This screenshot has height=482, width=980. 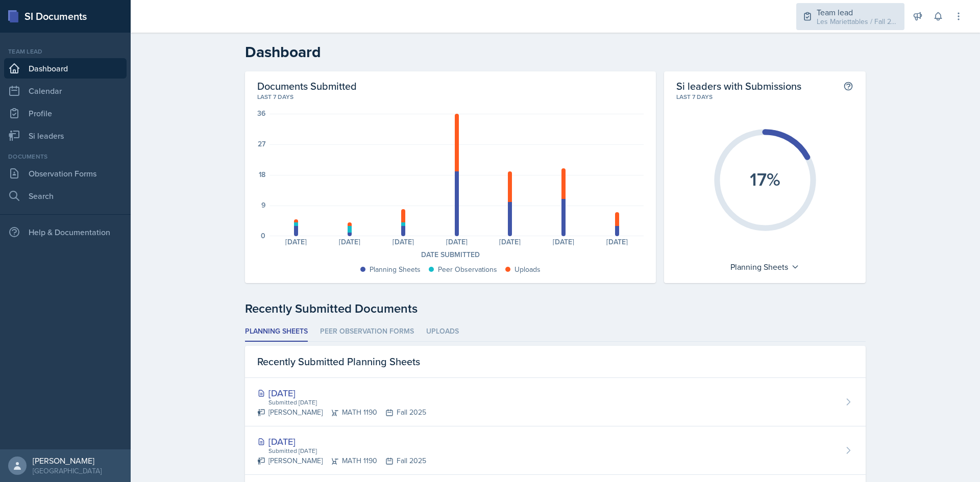 I want to click on li: Uploads, so click(x=442, y=332).